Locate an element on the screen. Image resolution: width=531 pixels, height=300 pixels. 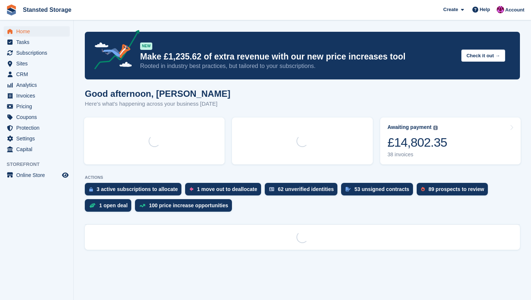
span: Sites is located at coordinates (38, 63).